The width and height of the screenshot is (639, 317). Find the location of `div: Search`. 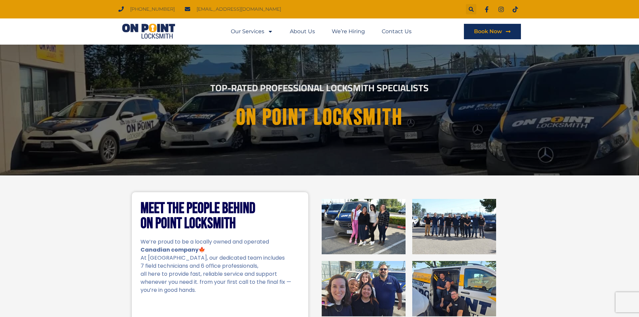

div: Search is located at coordinates (471, 9).